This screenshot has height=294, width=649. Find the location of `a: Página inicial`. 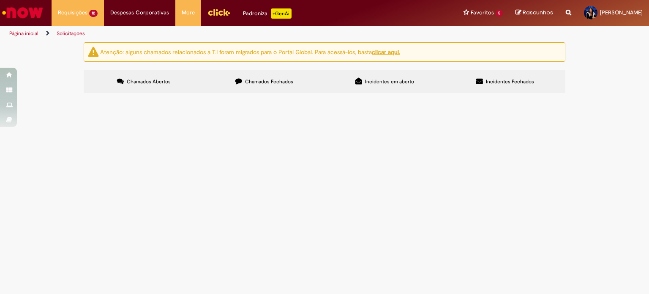

a: Página inicial is located at coordinates (24, 33).